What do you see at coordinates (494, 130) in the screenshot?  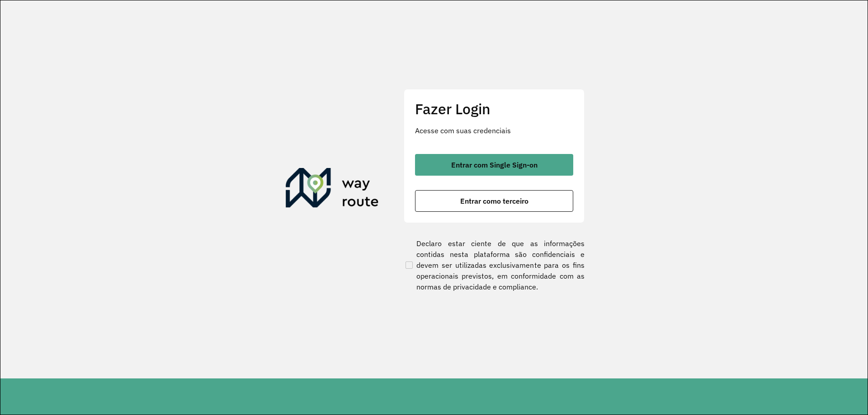 I see `p: Acesse com suas credenciais` at bounding box center [494, 130].